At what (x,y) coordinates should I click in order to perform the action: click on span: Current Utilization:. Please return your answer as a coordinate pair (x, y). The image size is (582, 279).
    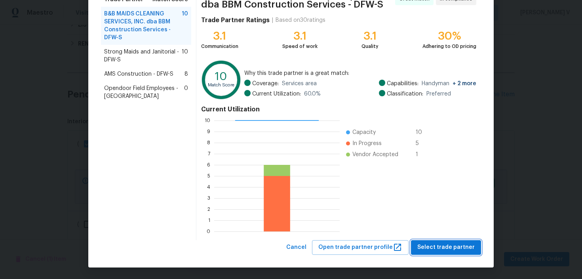
    Looking at the image, I should click on (276, 94).